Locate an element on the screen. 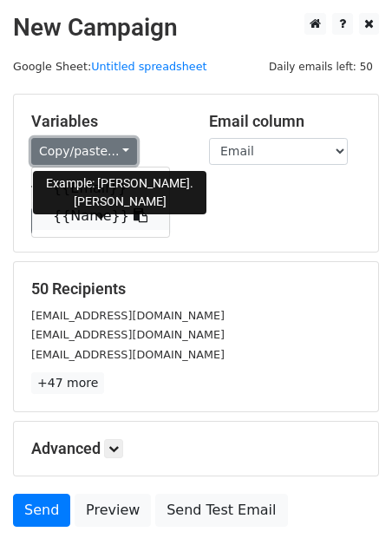  a: Preview is located at coordinates (113, 510).